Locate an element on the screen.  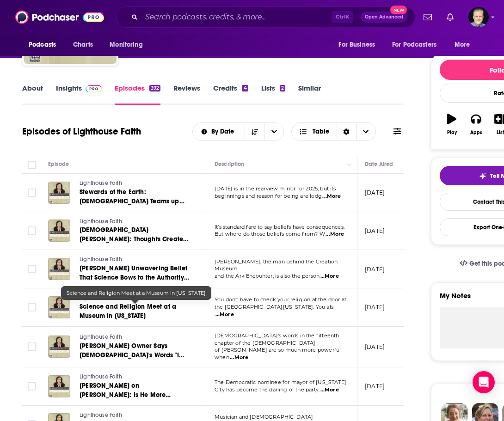
div: Search podcasts, credits, & more... is located at coordinates (266, 17).